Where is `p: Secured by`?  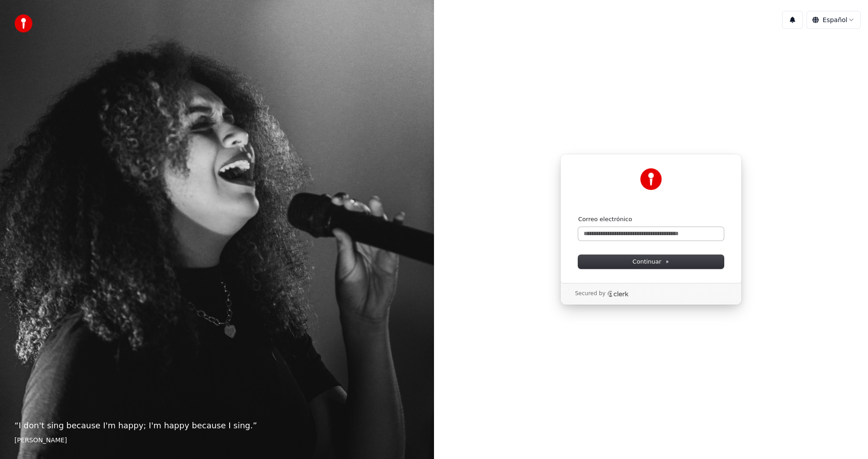
p: Secured by is located at coordinates (590, 295).